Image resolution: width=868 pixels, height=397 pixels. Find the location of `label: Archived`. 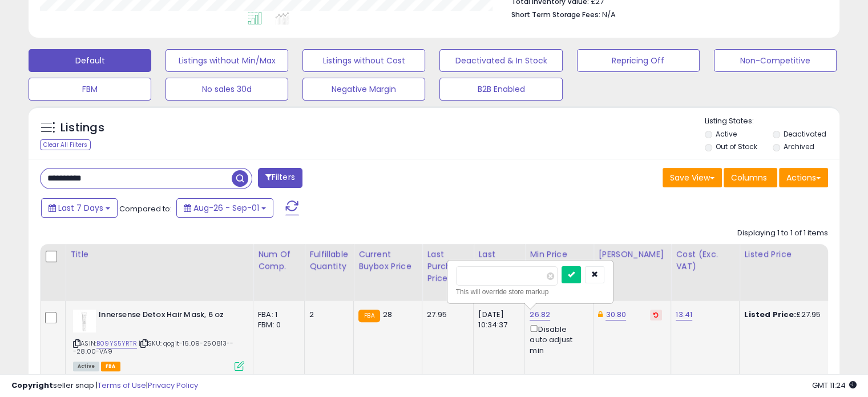

label: Archived is located at coordinates (799, 146).